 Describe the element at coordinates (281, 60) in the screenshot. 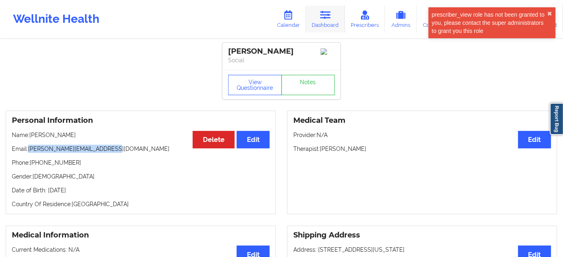

I see `p: Social` at that location.